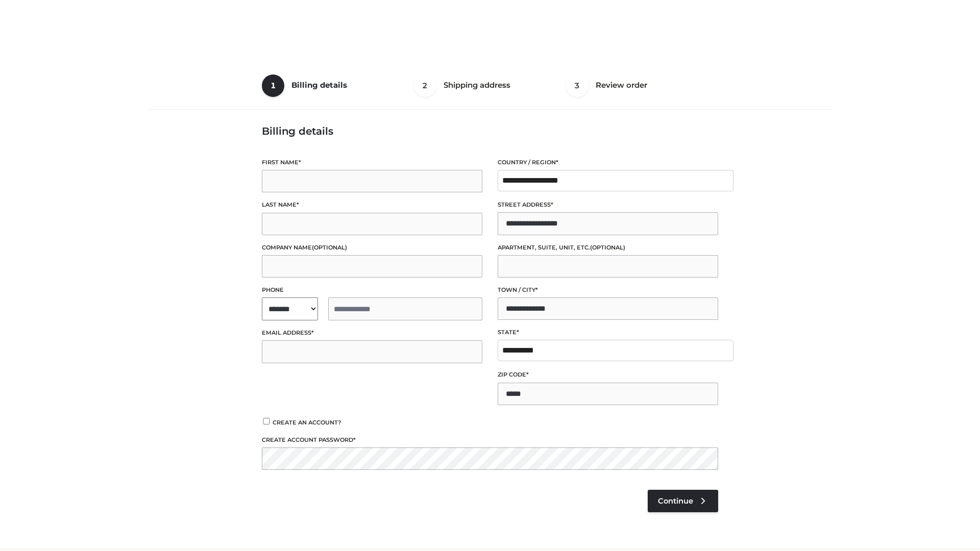  I want to click on span: Shipping address, so click(477, 84).